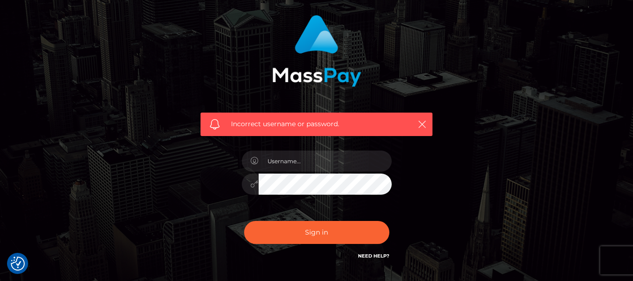 The width and height of the screenshot is (633, 281). Describe the element at coordinates (373, 255) in the screenshot. I see `a: Need Help?` at that location.